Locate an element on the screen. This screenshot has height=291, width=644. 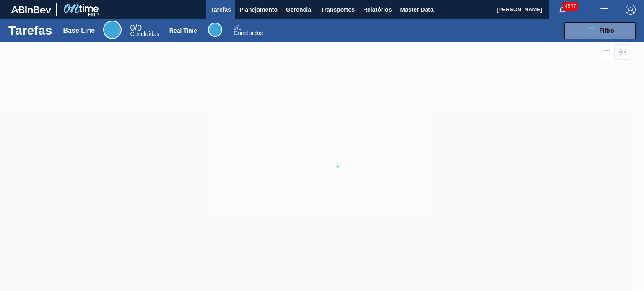
img: Logout is located at coordinates (630, 10).